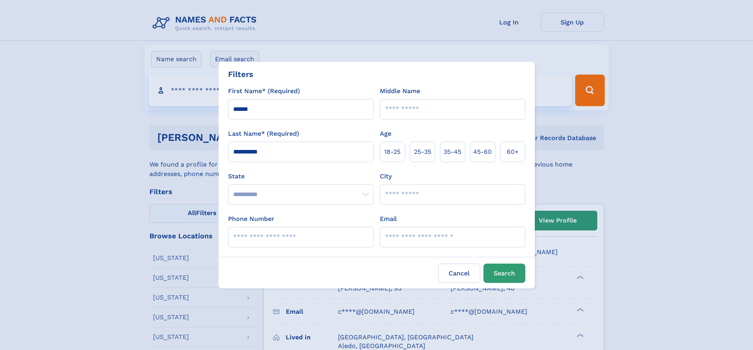 This screenshot has height=350, width=753. I want to click on label: Phone Number, so click(251, 219).